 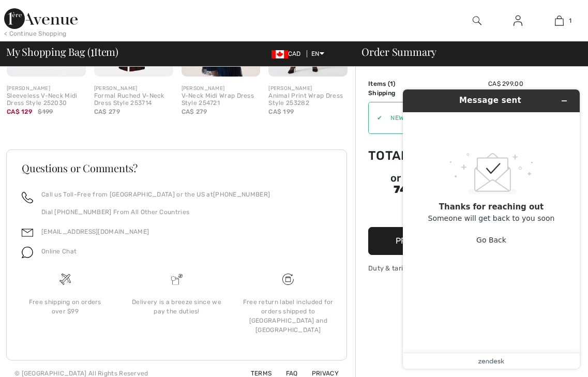 I want to click on td: Total, so click(x=396, y=156).